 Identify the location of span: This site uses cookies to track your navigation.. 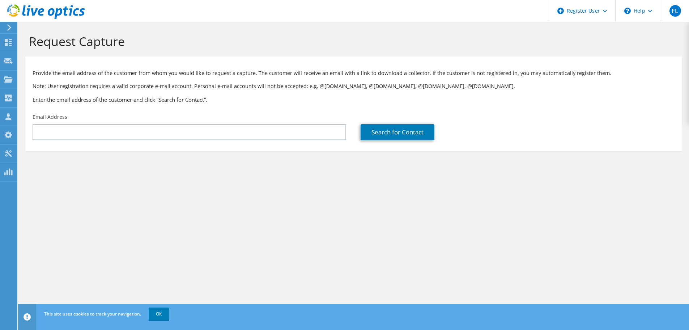
(93, 313).